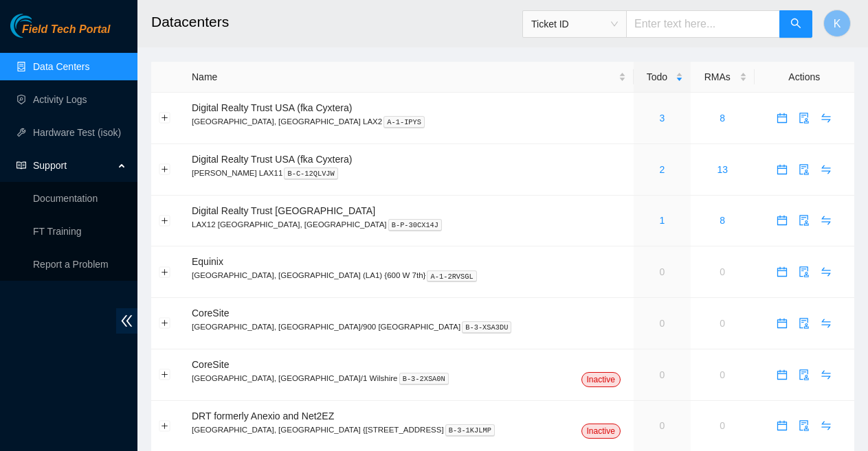 The height and width of the screenshot is (451, 868). What do you see at coordinates (451, 277) in the screenshot?
I see `kbd: A-1-2RVSGL` at bounding box center [451, 277].